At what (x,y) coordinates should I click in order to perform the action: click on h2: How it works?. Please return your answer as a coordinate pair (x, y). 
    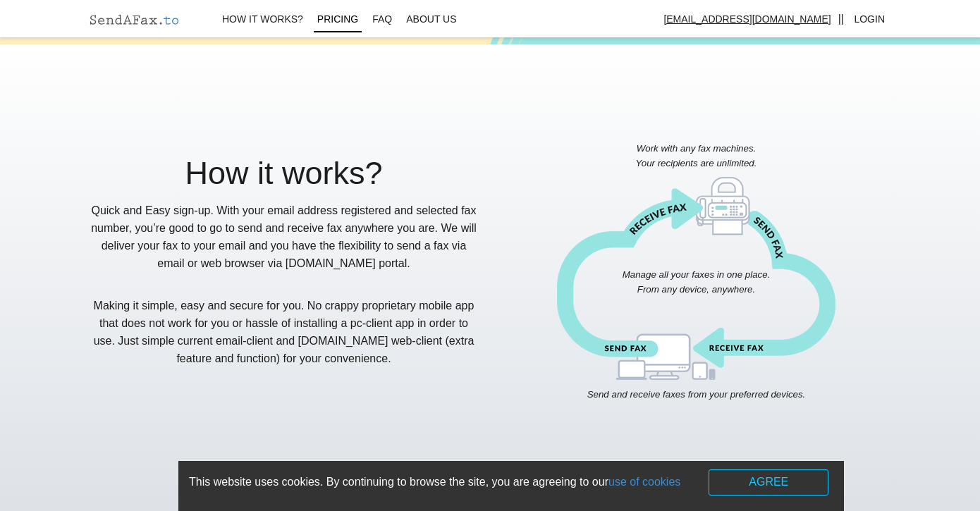
    Looking at the image, I should click on (283, 174).